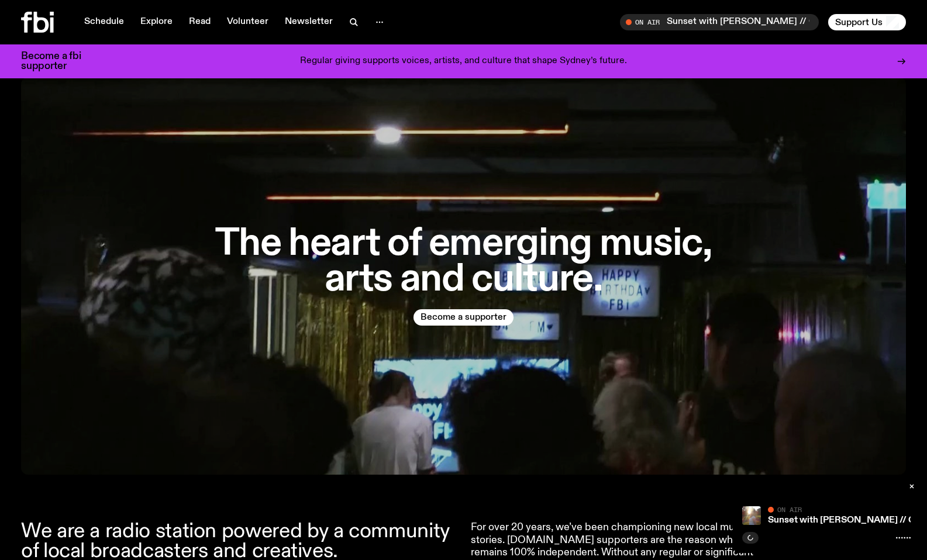 The image size is (927, 560). Describe the element at coordinates (867, 23) in the screenshot. I see `button: Support Us` at that location.